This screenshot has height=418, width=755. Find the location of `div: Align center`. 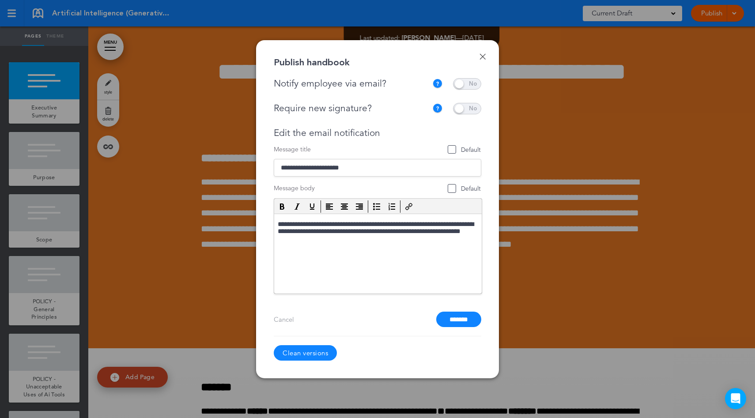

div: Align center is located at coordinates (344, 207).